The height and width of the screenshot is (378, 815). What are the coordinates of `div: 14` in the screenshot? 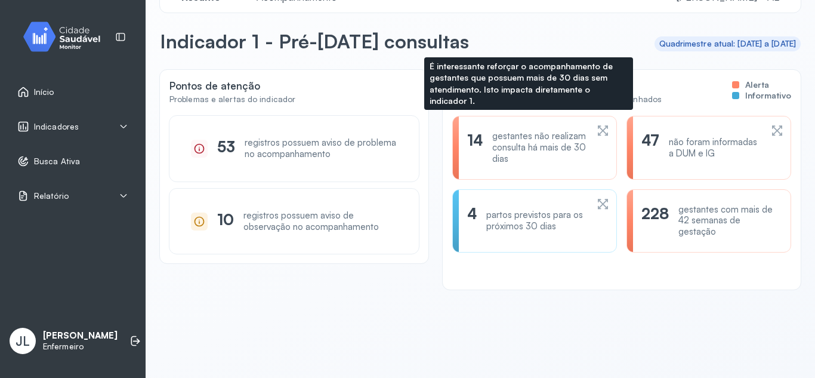 It's located at (475, 147).